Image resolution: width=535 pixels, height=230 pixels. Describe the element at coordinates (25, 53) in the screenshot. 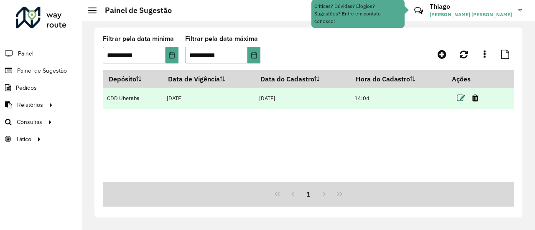

I see `span: Painel` at that location.